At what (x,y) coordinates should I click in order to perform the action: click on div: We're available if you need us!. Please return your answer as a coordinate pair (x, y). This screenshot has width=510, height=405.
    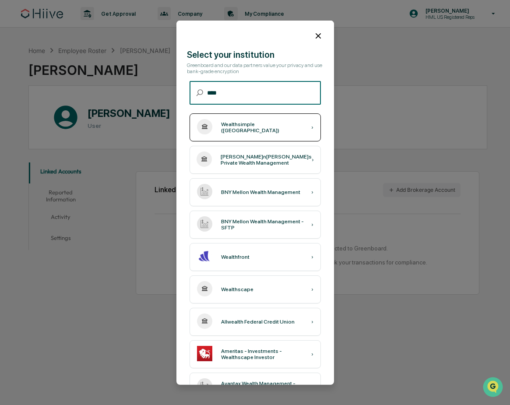
    Looking at the image, I should click on (70, 79).